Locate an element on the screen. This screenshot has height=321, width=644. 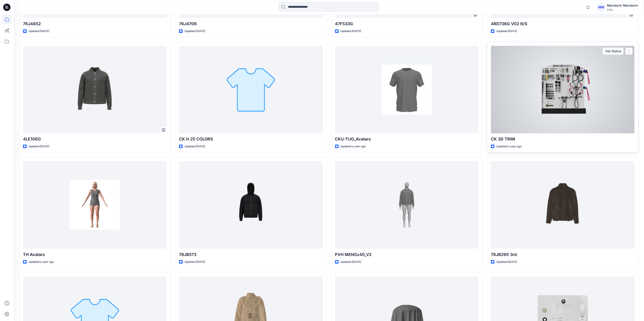
a: 78JB290 3rd is located at coordinates (563, 205).